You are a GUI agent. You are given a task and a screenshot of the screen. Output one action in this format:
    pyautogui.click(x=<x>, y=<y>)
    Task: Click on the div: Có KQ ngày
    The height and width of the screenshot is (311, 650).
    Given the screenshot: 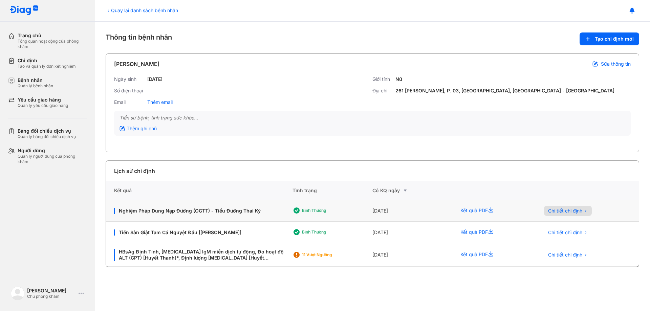 What is the action you would take?
    pyautogui.click(x=412, y=191)
    